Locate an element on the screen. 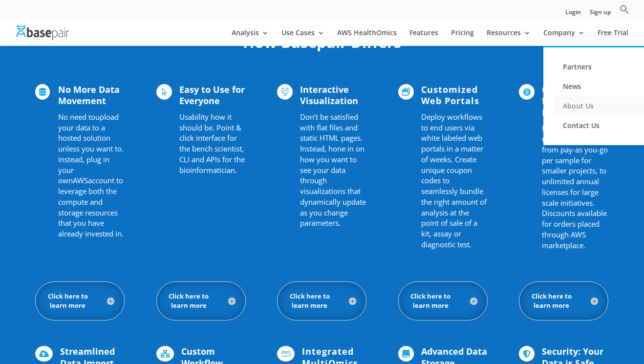  span: Usability how it should be. Point & click interface for the bench scientist, CLI and APIs for the... is located at coordinates (212, 144).